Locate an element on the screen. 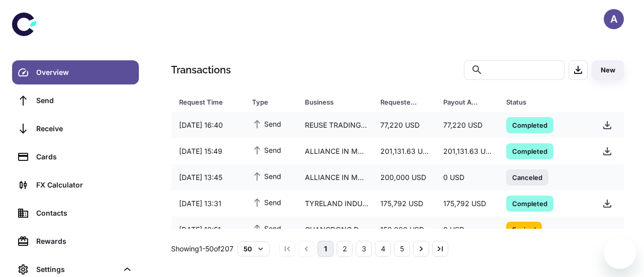 The width and height of the screenshot is (644, 277). p: Showing 1-50 of 207 is located at coordinates (202, 249).